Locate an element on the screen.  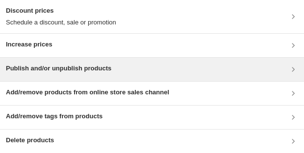
h3: Publish and/or unpublish products is located at coordinates (58, 69).